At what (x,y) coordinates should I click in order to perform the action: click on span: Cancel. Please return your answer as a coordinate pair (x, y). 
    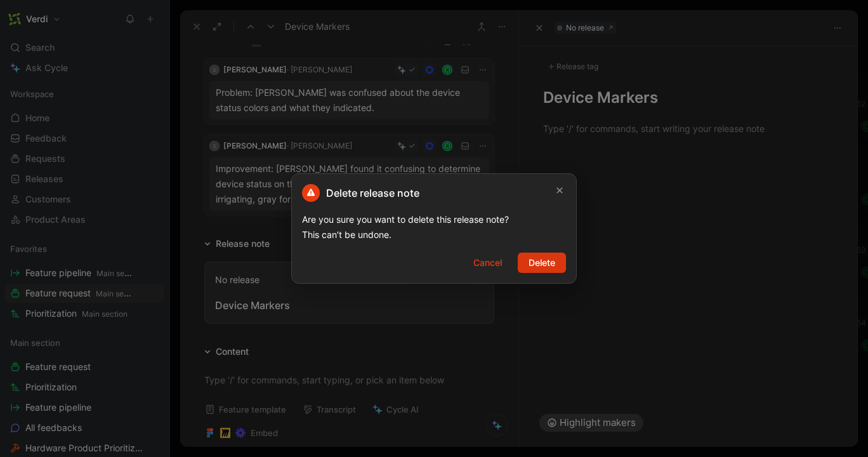
    Looking at the image, I should click on (487, 263).